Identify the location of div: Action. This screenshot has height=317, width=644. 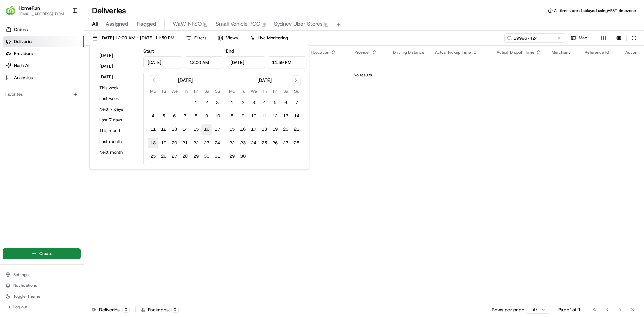
(631, 52).